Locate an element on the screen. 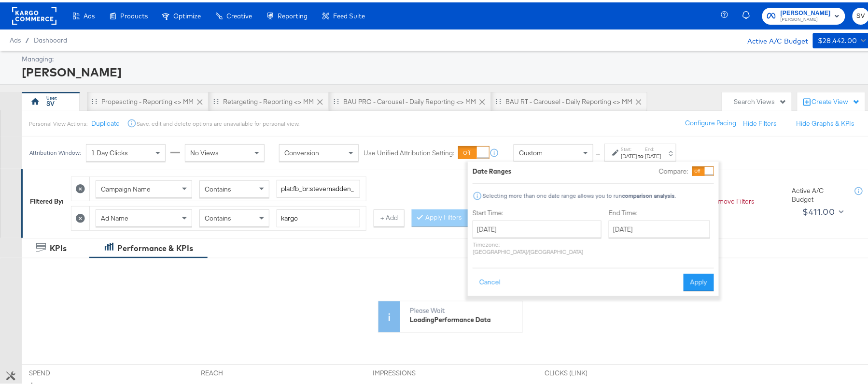 Image resolution: width=868 pixels, height=386 pixels. div: BAU PRO - Carousel - Daily Reporting <> MM is located at coordinates (410, 99).